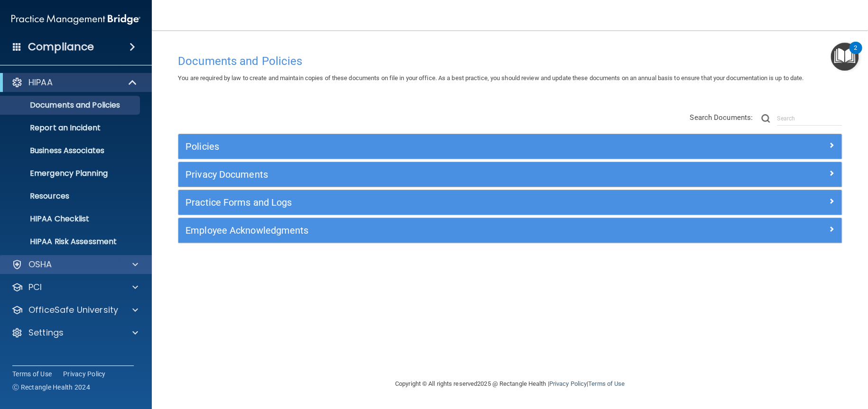  I want to click on a: HIPAA, so click(75, 83).